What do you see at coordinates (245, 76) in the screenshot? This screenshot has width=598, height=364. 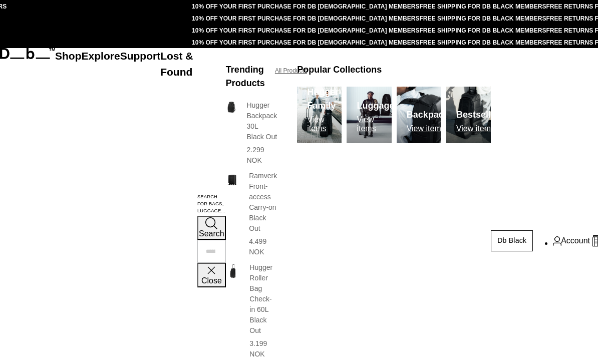 I see `h3: Trending Products` at bounding box center [245, 76].